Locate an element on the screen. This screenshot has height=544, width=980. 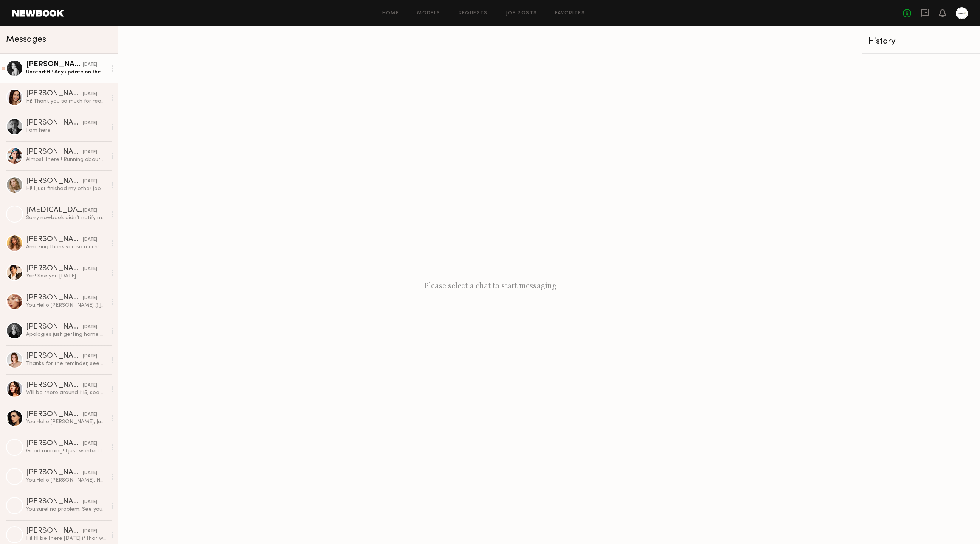
div: Thanks for the reminder, see you then! is located at coordinates (66, 363).